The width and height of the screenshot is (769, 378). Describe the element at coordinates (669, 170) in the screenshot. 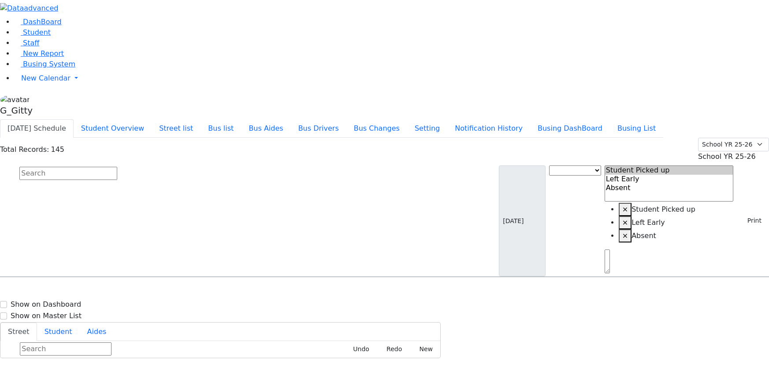

I see `option: Student Picked up` at that location.